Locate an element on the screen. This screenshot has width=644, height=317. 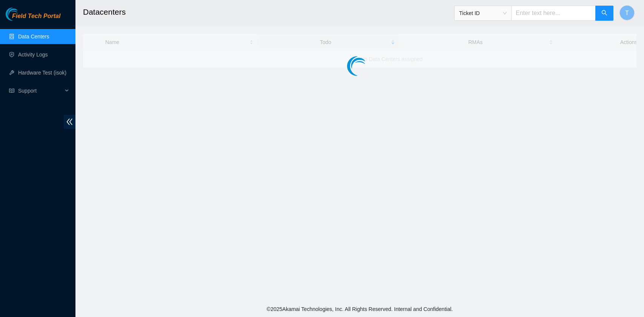
img: Akamai Technologies is located at coordinates (22, 14).